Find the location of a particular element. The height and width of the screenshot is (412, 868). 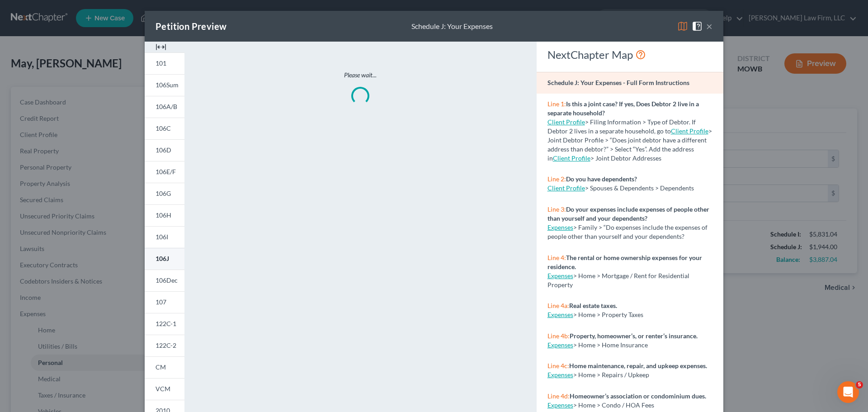

span: 122C-2 is located at coordinates (166, 346).